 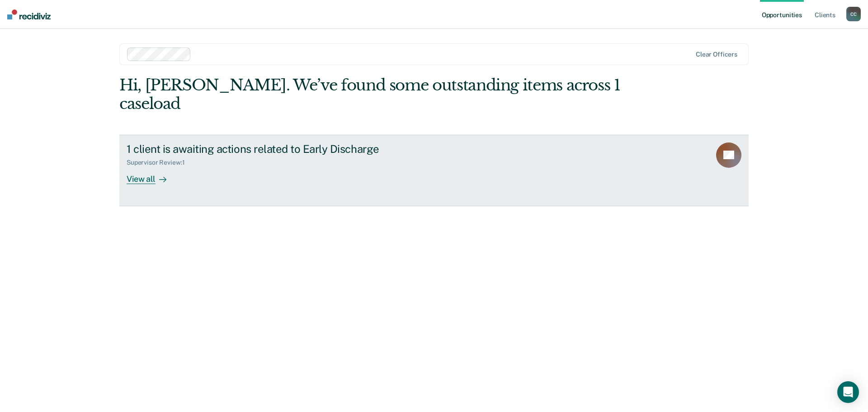 I want to click on button: CC, so click(x=853, y=14).